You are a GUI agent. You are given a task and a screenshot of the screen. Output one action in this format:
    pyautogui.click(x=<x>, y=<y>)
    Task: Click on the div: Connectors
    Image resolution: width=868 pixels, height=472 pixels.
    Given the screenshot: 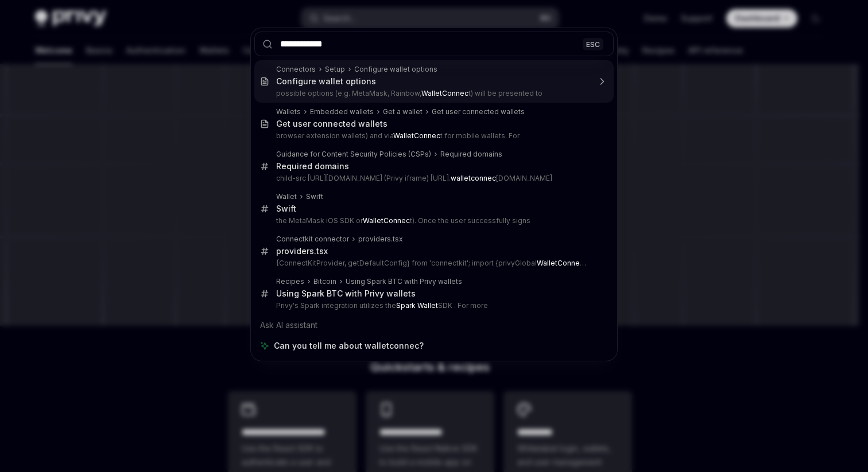 What is the action you would take?
    pyautogui.click(x=295, y=69)
    